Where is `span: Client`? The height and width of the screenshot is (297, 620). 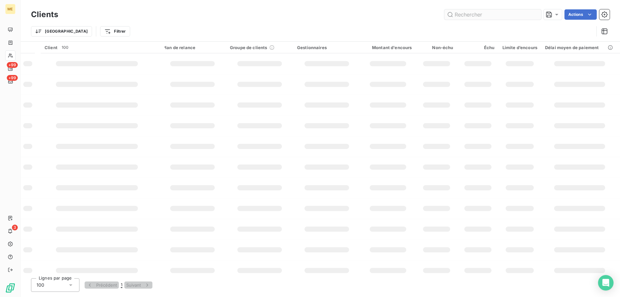
span: Client is located at coordinates (51, 47).